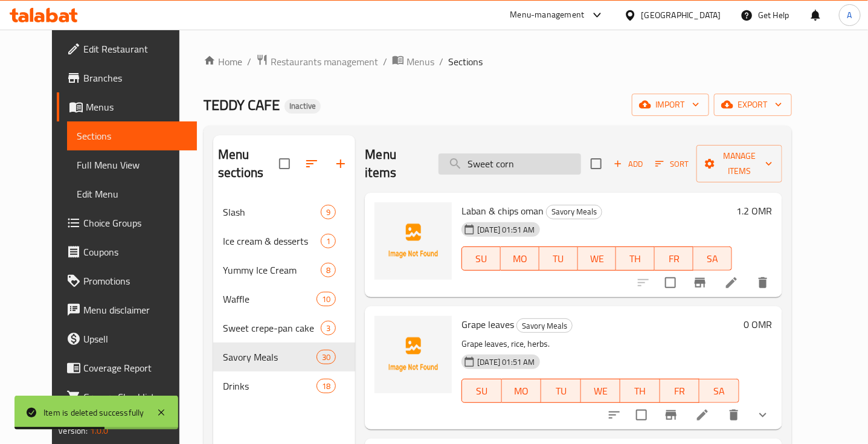 The height and width of the screenshot is (444, 868). What do you see at coordinates (394, 164) in the screenshot?
I see `h2: Menu items` at bounding box center [394, 164].